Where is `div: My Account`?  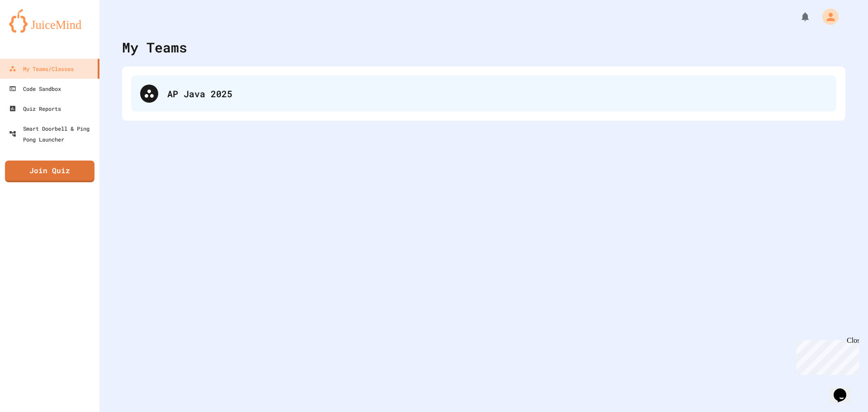
div: My Account is located at coordinates (827, 16).